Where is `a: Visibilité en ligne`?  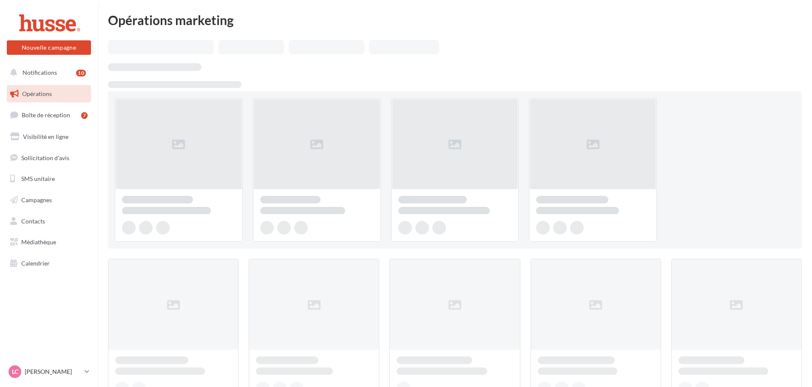 a: Visibilité en ligne is located at coordinates (49, 137).